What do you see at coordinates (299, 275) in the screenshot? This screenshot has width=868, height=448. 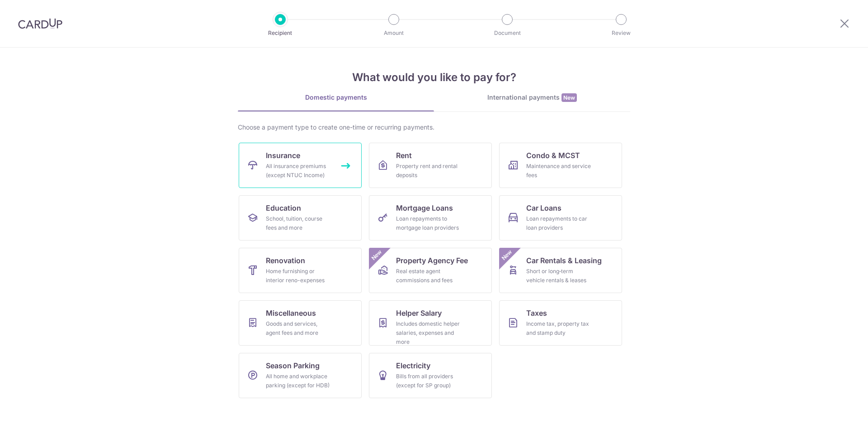 I see `div: Home furnishing or interior reno-expenses` at bounding box center [299, 275].